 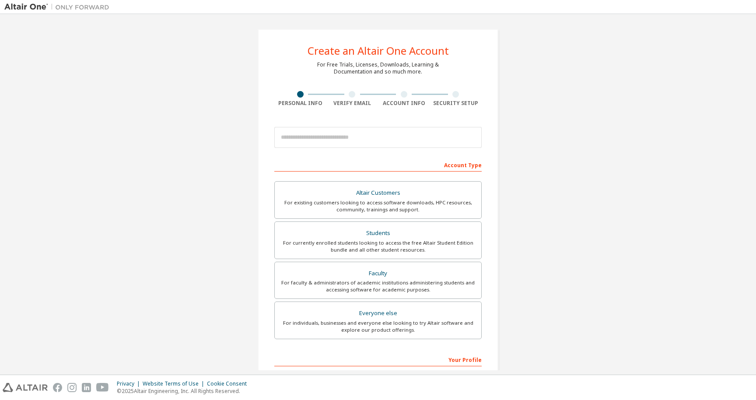 I want to click on div: For Free Trials, Licenses, Downloads, Learning & Documentation and so much more., so click(x=378, y=68).